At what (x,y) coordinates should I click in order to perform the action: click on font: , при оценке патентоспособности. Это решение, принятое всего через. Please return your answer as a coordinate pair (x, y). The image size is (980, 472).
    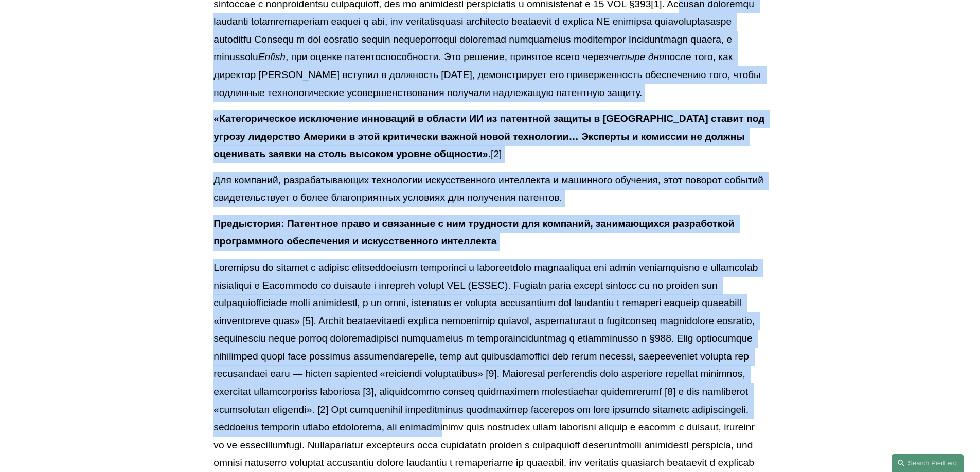
    Looking at the image, I should click on (447, 56).